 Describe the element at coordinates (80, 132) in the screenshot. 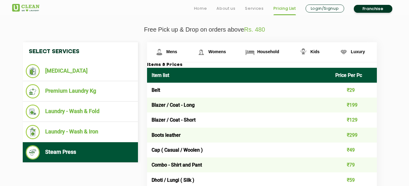

I see `li: Laundry - Wash & Iron` at that location.